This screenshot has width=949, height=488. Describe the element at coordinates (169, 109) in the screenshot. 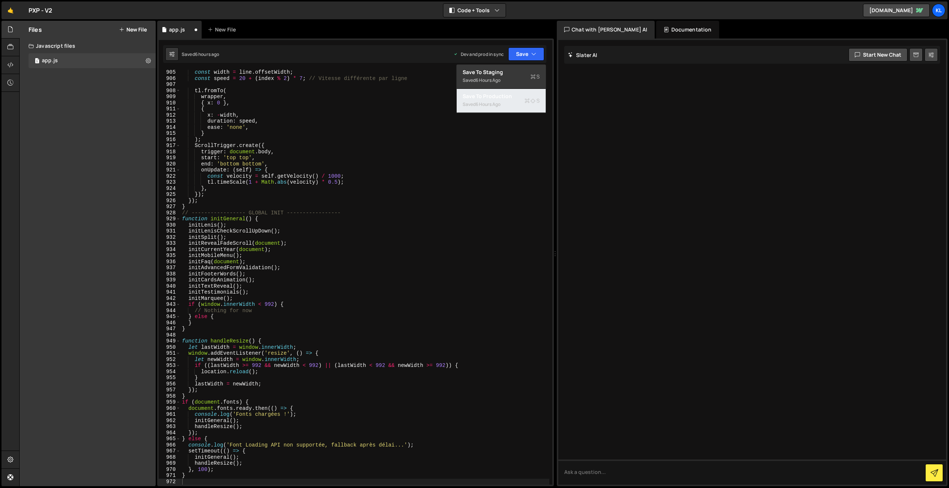

I see `div: 911` at that location.